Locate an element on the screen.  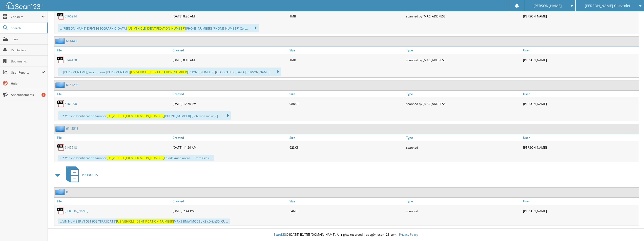
div: 346KB is located at coordinates (346, 210).